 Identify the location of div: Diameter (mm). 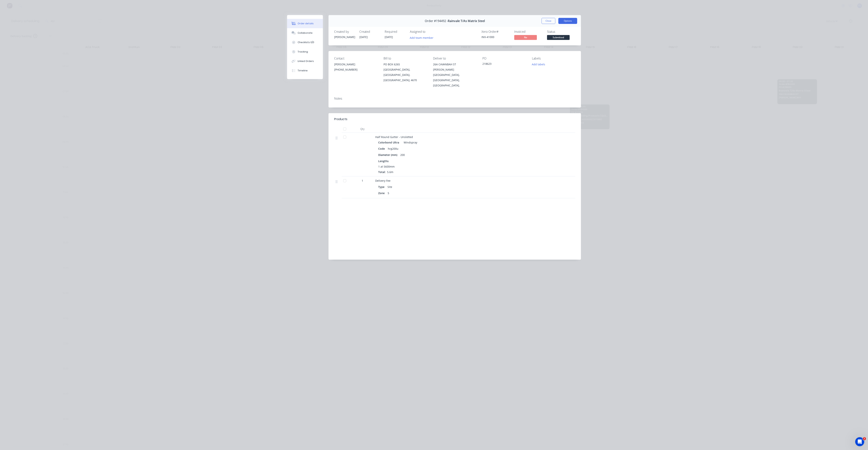
(389, 155).